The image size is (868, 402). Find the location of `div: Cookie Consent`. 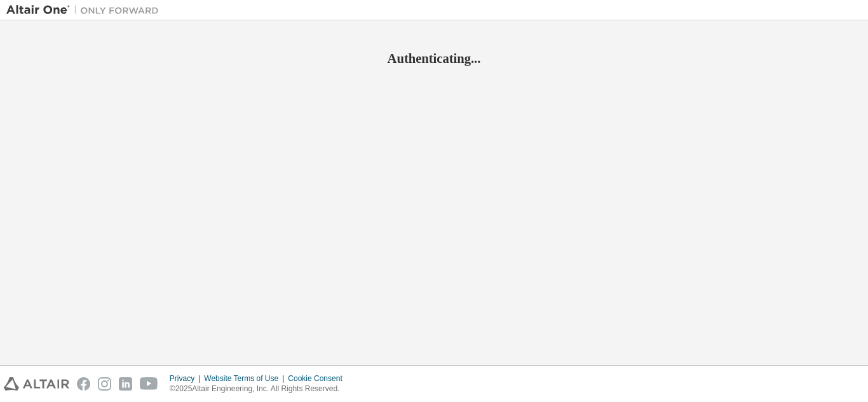

div: Cookie Consent is located at coordinates (318, 379).